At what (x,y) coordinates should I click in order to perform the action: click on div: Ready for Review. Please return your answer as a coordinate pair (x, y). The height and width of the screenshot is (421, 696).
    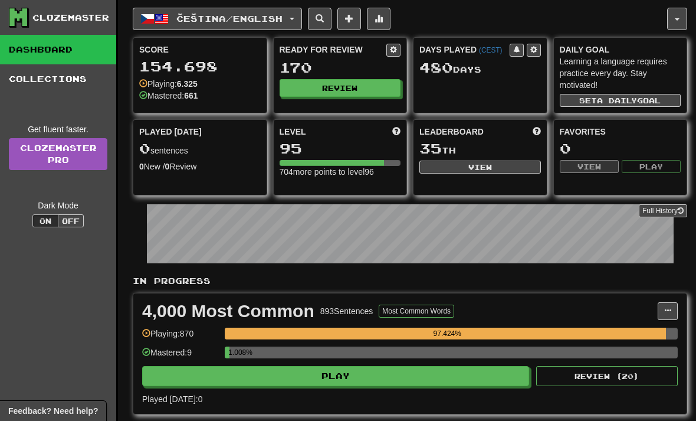
    Looking at the image, I should click on (333, 50).